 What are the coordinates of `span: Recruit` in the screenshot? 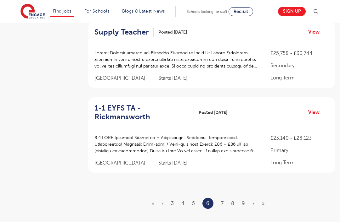 It's located at (241, 11).